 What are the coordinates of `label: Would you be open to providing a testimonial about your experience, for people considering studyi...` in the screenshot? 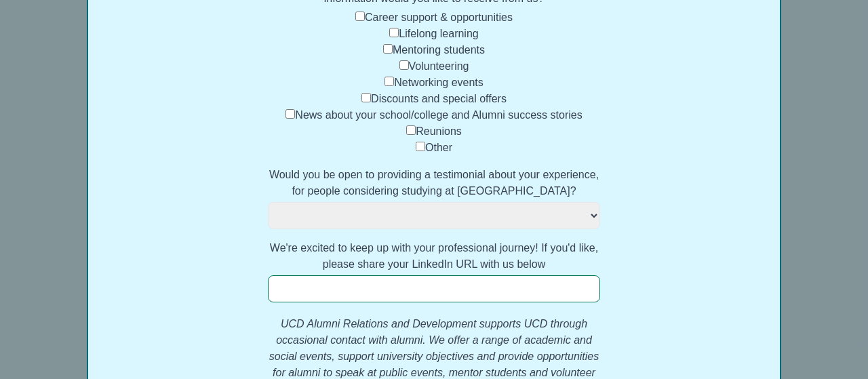 It's located at (434, 184).